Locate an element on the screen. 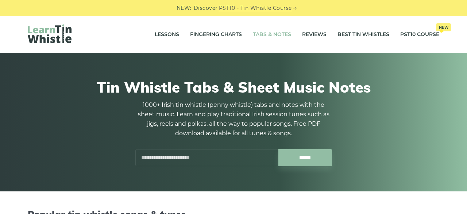  a: Reviews is located at coordinates (314, 35).